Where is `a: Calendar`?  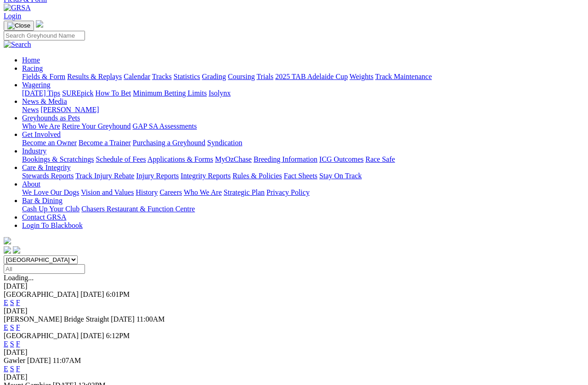 a: Calendar is located at coordinates (136, 77).